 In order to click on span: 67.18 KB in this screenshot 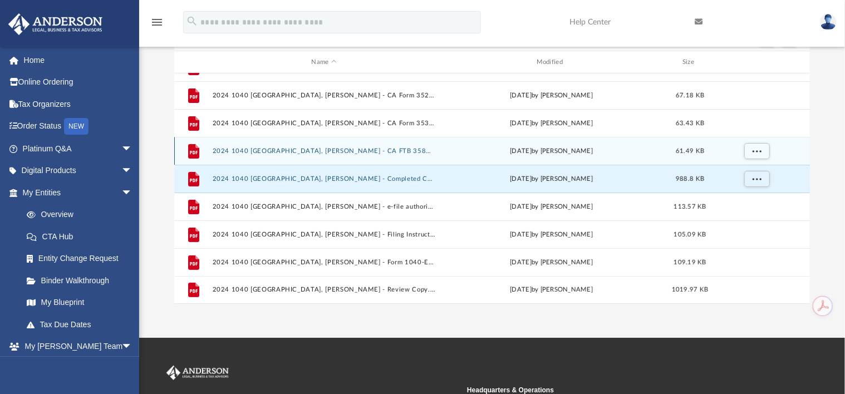, I will do `click(690, 95)`.